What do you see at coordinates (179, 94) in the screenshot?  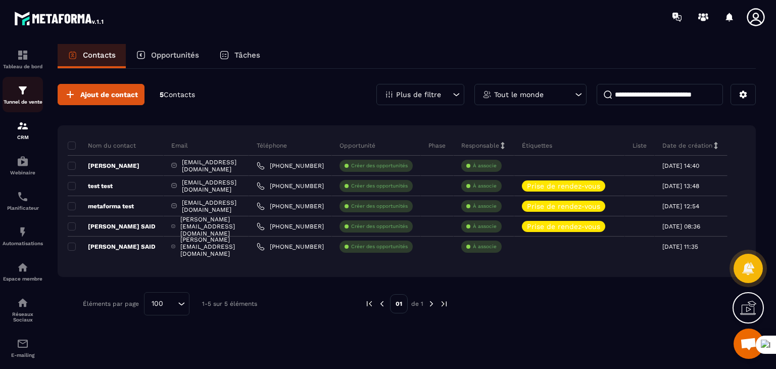 I see `span: Contacts` at bounding box center [179, 94].